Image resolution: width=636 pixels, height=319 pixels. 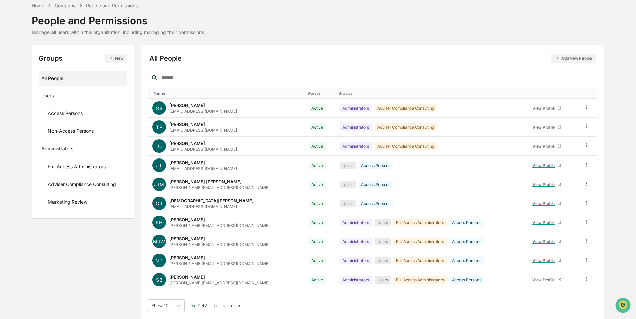 What do you see at coordinates (68, 203) in the screenshot?
I see `div: Marketing Review` at bounding box center [68, 203].